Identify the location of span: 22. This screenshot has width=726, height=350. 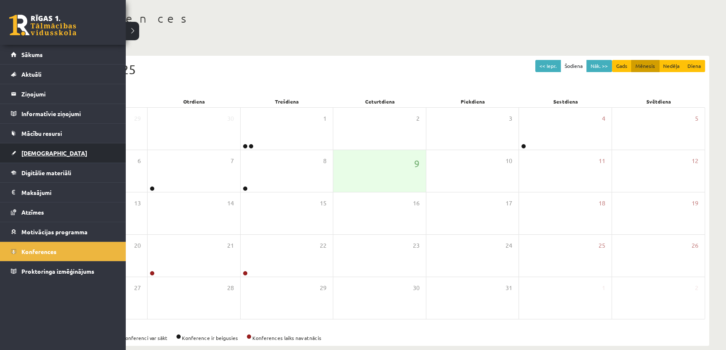
(323, 246).